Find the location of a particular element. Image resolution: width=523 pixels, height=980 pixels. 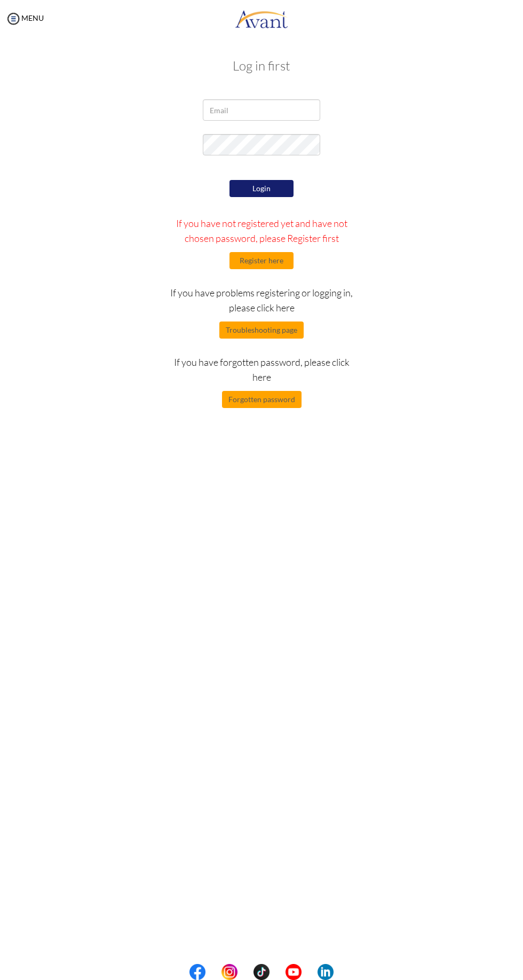

button: Login is located at coordinates (262, 188).